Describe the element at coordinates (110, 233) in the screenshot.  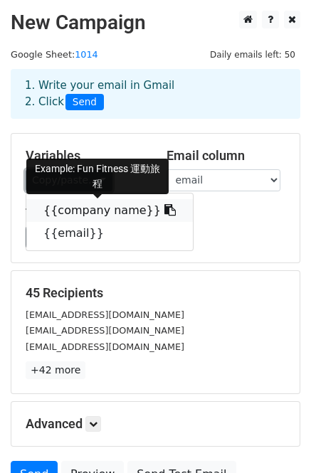
I see `a: {{email}}` at that location.